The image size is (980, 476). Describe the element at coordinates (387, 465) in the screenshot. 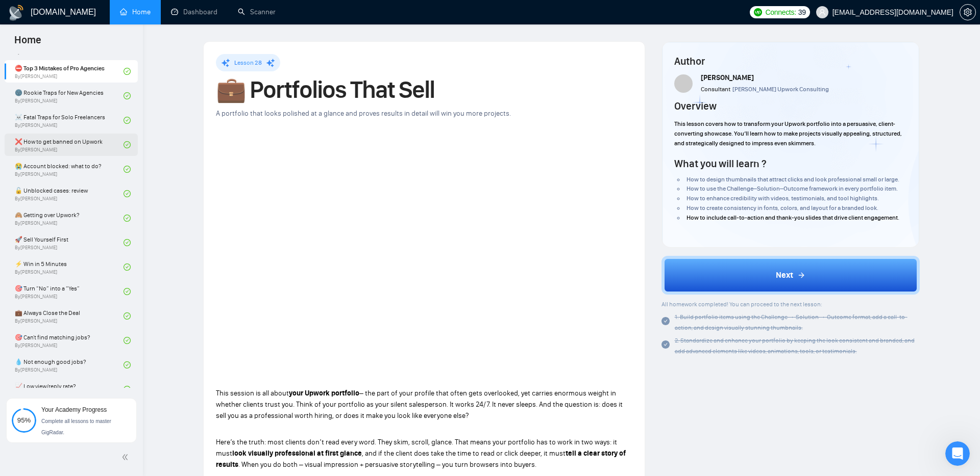

I see `span: . When you do both – visual impression + persuasive storytelling – you turn browsers into buyers.` at that location.